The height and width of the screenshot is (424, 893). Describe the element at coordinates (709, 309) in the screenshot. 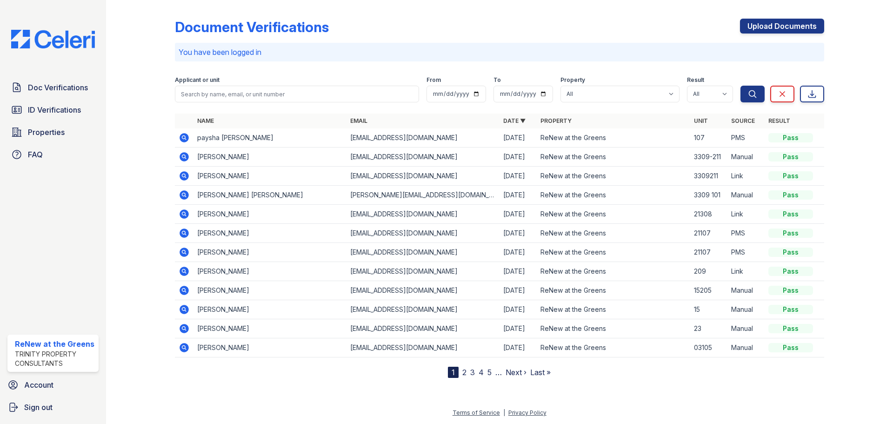

I see `td: 15` at that location.